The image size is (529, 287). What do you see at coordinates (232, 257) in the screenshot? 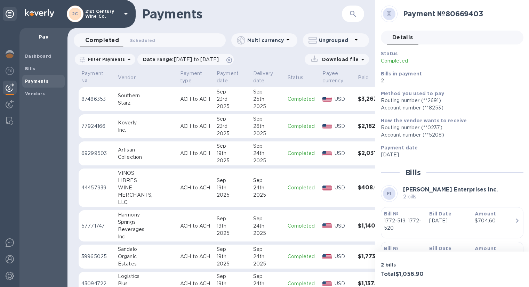
I see `div: 19th` at bounding box center [232, 257].